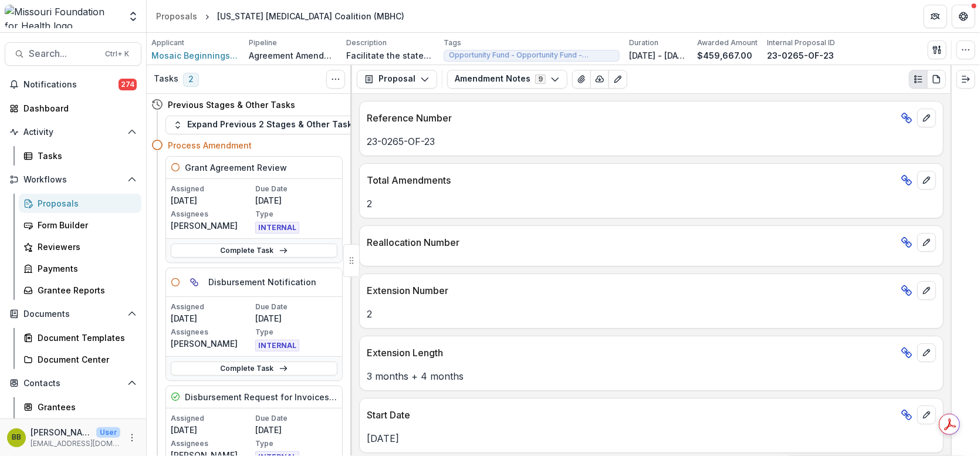 The width and height of the screenshot is (980, 456). What do you see at coordinates (366, 43) in the screenshot?
I see `p: Description` at bounding box center [366, 43].